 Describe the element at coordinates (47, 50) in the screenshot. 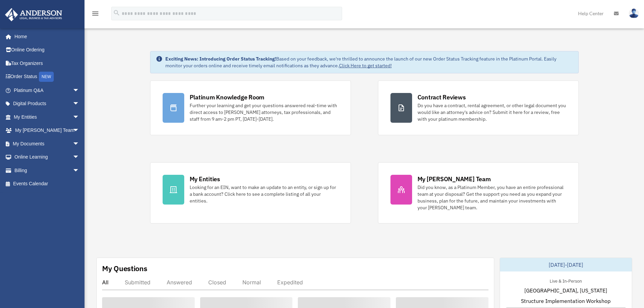

I see `a: Online Ordering` at that location.